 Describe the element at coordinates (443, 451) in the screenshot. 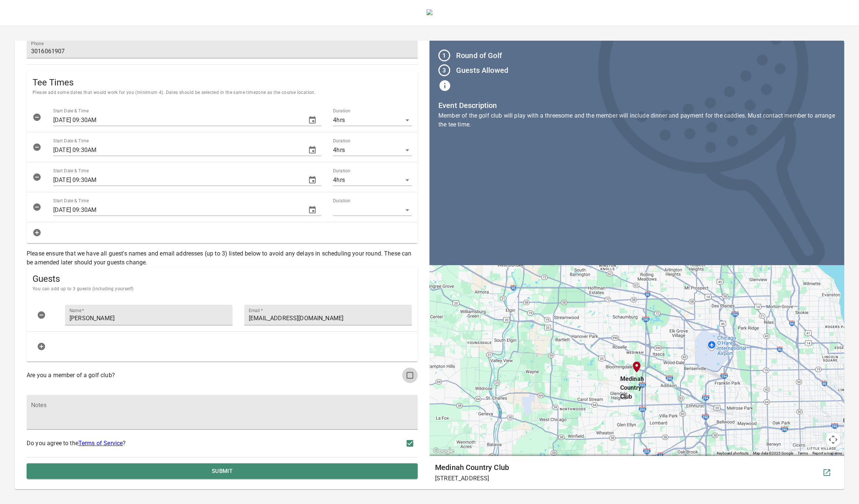

I see `a: Open this area in Google Maps (opens a new window)` at that location.